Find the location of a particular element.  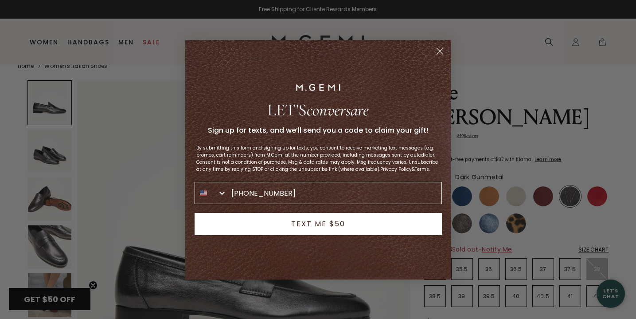

span: conversare is located at coordinates (338, 110).